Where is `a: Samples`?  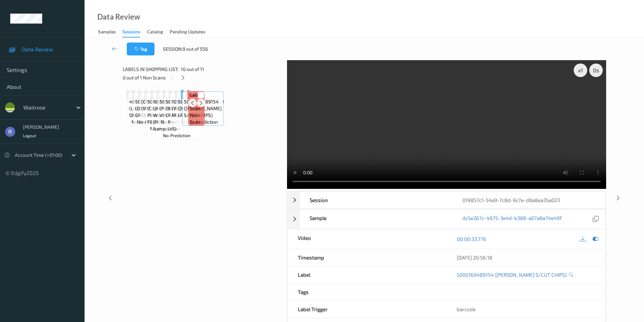 a: Samples is located at coordinates (110, 32).